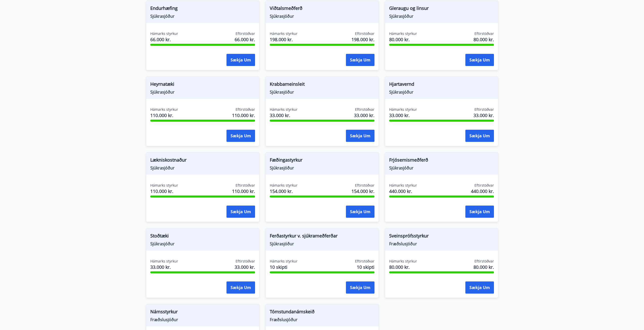 This screenshot has height=330, width=644. What do you see at coordinates (203, 9) in the screenshot?
I see `span: Endurhæfing` at bounding box center [203, 9].